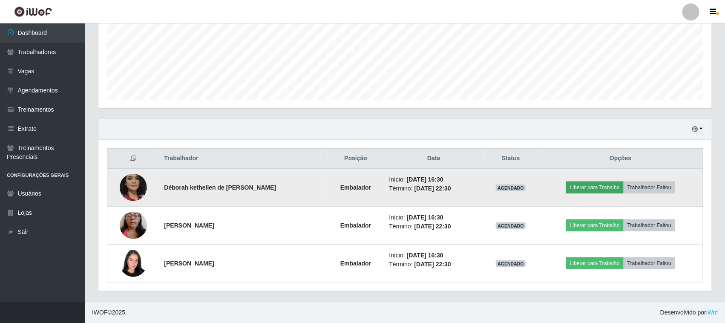  I want to click on th: Trabalhador, so click(243, 158).